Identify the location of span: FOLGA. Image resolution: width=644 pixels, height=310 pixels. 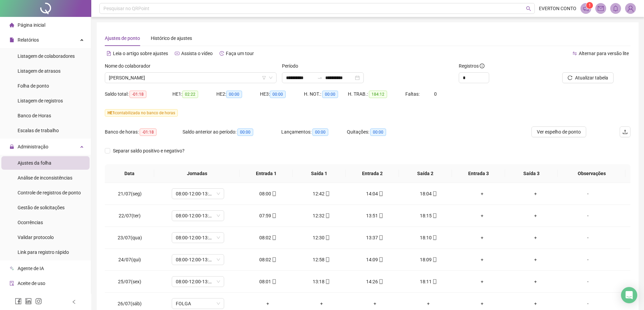
(198, 304).